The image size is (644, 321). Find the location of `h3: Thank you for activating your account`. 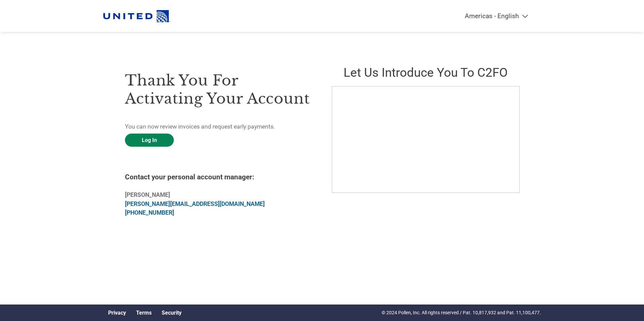

h3: Thank you for activating your account is located at coordinates (219, 90).